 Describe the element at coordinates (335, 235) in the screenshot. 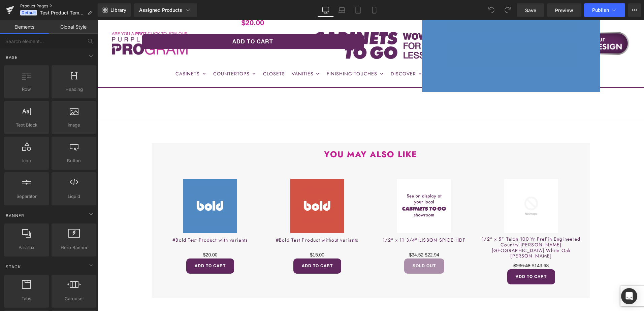

I see `span: $22.94` at that location.